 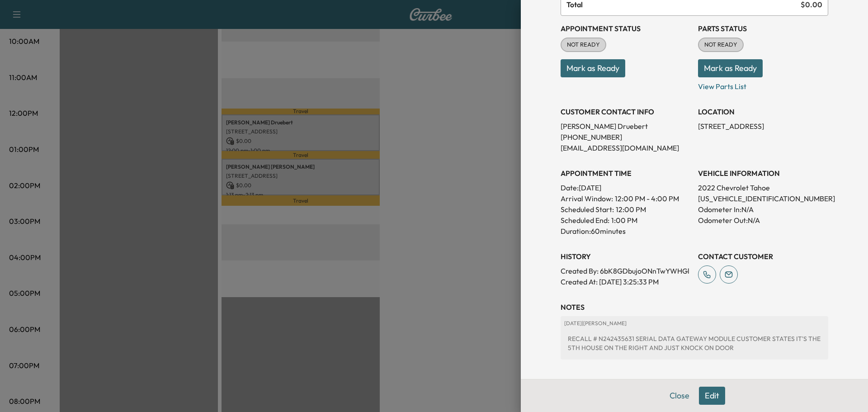 I want to click on span: 12:00 PM - 4:00 PM, so click(x=647, y=198).